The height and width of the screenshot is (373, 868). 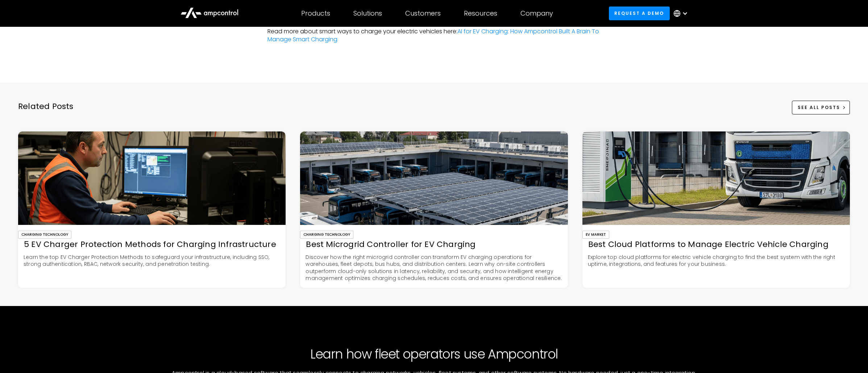 What do you see at coordinates (596, 235) in the screenshot?
I see `div: EV Market` at bounding box center [596, 235].